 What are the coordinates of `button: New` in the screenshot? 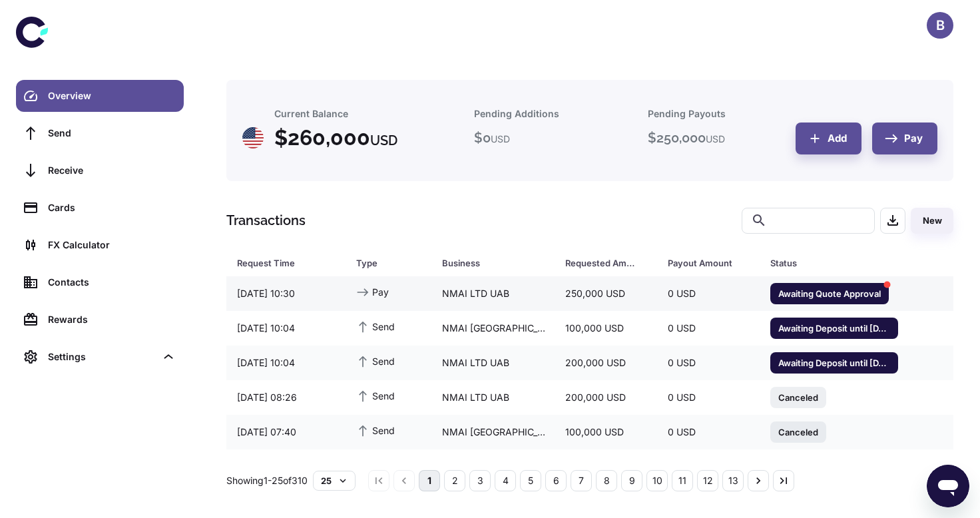 It's located at (932, 221).